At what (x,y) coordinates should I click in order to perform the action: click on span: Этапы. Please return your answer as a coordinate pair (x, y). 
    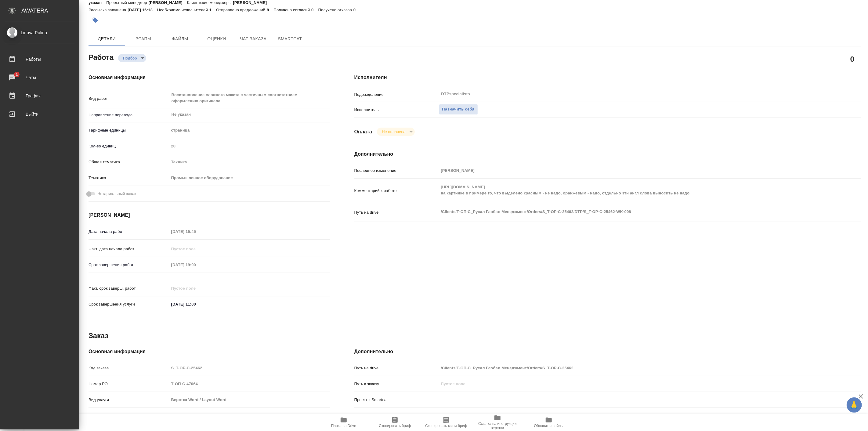
    Looking at the image, I should click on (143, 39).